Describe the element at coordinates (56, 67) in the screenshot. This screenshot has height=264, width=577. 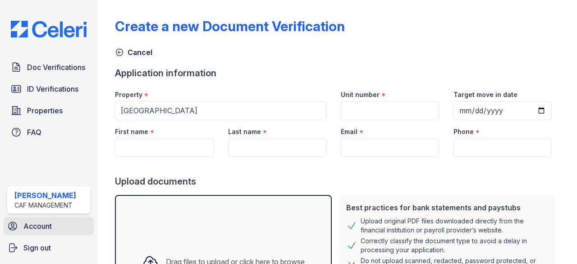
I see `span: Doc Verifications` at that location.